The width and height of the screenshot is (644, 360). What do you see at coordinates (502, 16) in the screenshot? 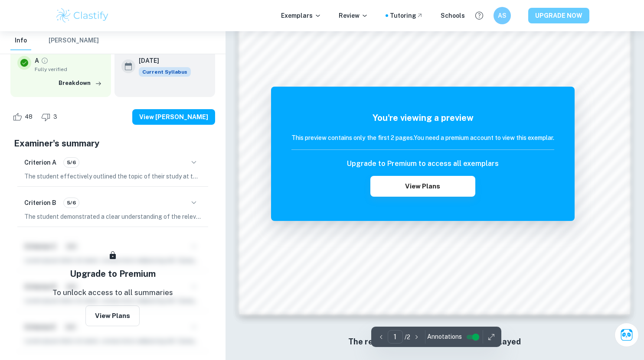
I see `button: AS` at bounding box center [502, 16].